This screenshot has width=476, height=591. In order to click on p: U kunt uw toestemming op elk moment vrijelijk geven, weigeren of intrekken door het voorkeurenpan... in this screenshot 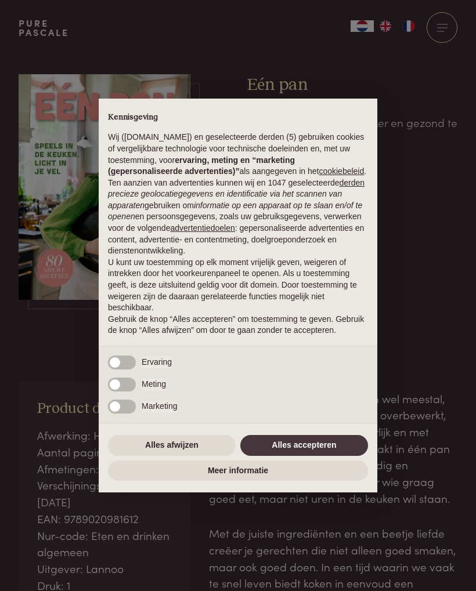, I will do `click(238, 285)`.